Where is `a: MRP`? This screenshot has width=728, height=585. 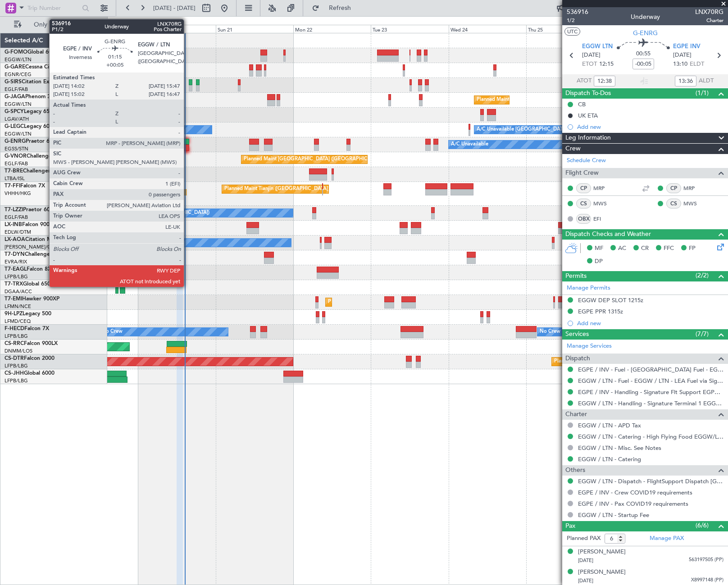 a: MRP is located at coordinates (603, 188).